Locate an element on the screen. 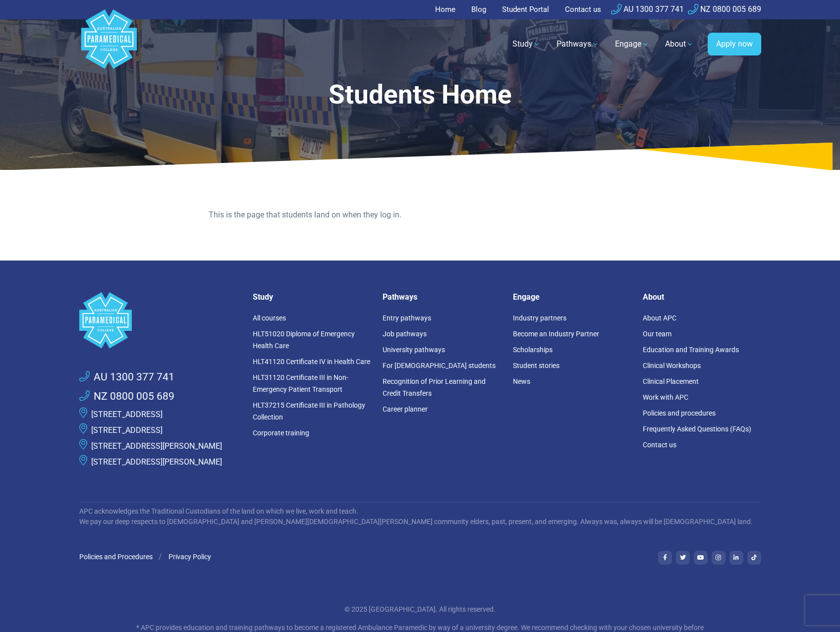 This screenshot has width=840, height=632. a: Pathways is located at coordinates (578, 44).